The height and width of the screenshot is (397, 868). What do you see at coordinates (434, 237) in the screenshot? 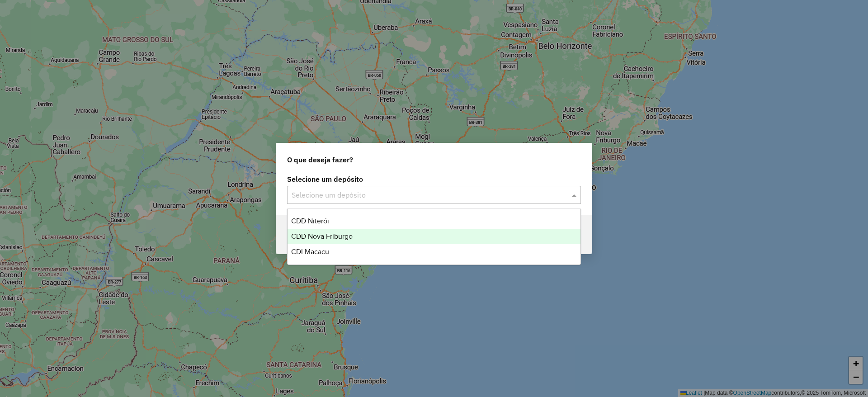
I see `ng-dropdown-panel: Options list` at bounding box center [434, 237].